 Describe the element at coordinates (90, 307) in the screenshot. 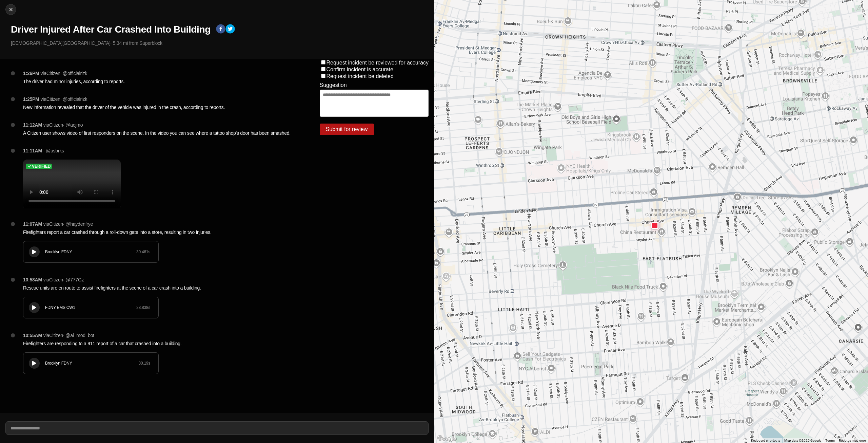

I see `div: FDNY EMS CW1` at that location.